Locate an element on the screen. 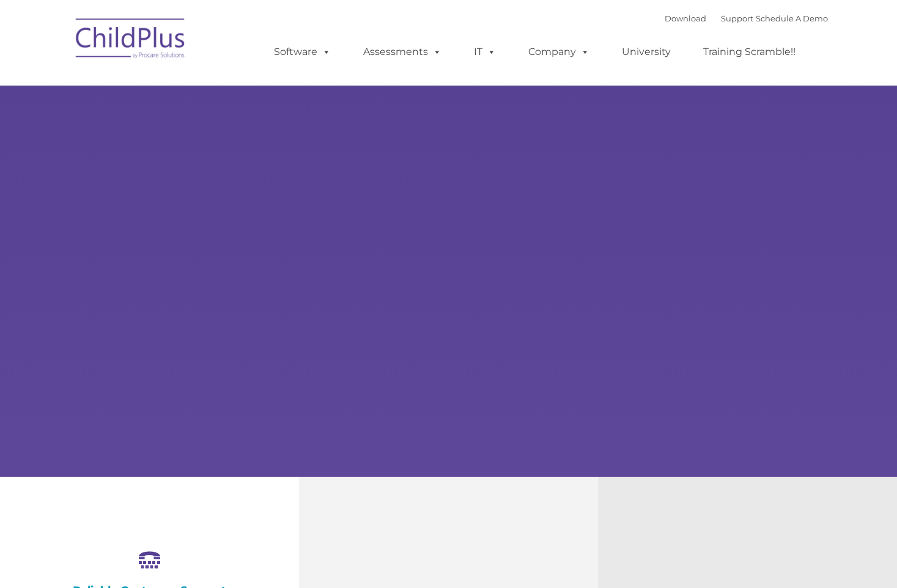 The height and width of the screenshot is (588, 897). a: IT is located at coordinates (485, 52).